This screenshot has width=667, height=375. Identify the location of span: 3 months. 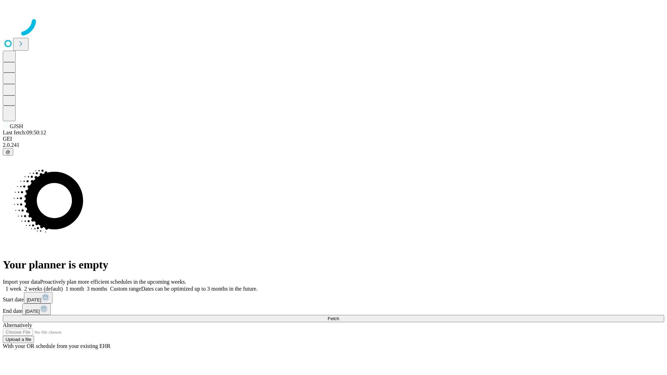
(97, 289).